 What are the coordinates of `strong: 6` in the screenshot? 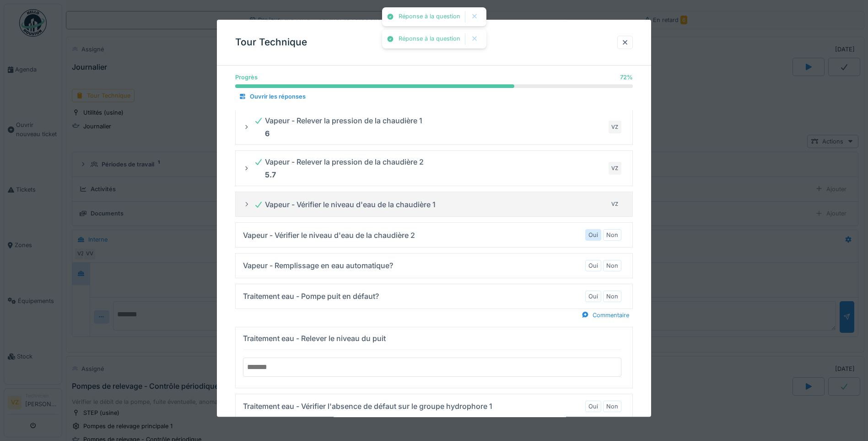 It's located at (267, 134).